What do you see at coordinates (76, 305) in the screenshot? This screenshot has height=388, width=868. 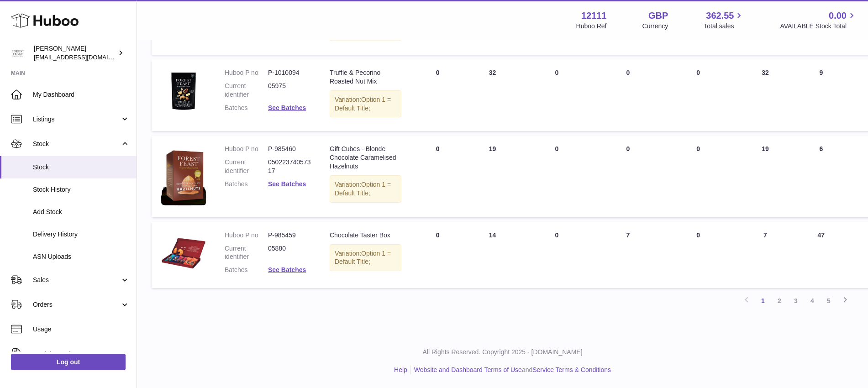 I see `span: Orders` at bounding box center [76, 305].